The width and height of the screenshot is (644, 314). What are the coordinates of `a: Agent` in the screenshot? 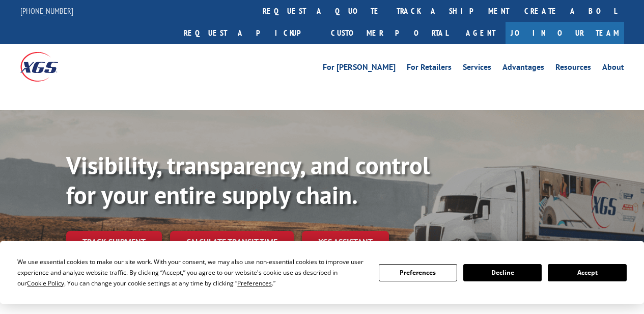 It's located at (481, 32).